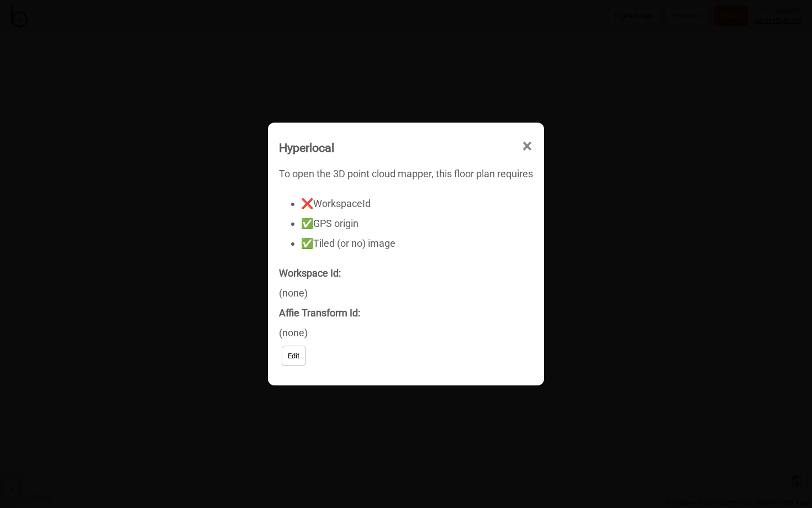 The height and width of the screenshot is (508, 812). What do you see at coordinates (310, 273) in the screenshot?
I see `strong: Workspace Id:` at bounding box center [310, 273].